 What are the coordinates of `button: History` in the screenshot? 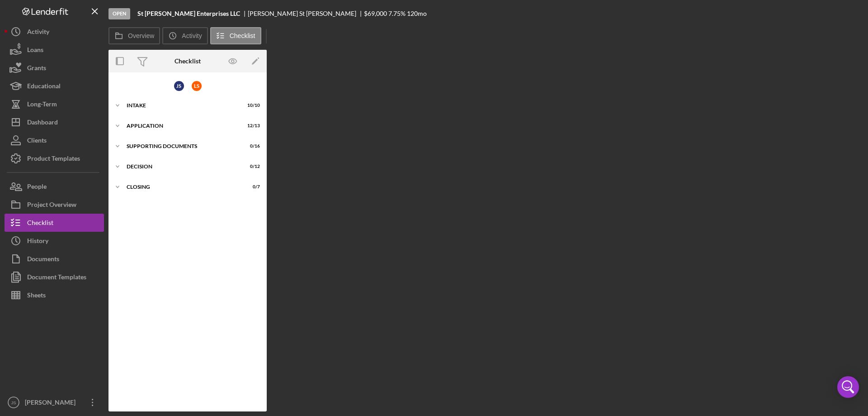 It's located at (54, 241).